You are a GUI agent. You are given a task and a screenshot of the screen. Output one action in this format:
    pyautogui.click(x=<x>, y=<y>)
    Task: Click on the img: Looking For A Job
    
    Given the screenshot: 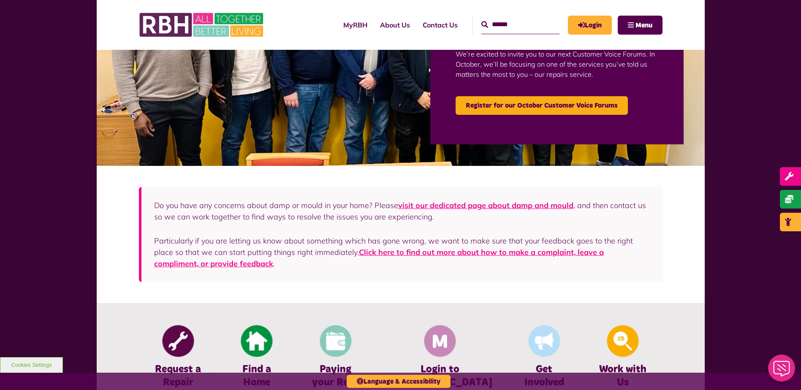 What is the action you would take?
    pyautogui.click(x=623, y=341)
    